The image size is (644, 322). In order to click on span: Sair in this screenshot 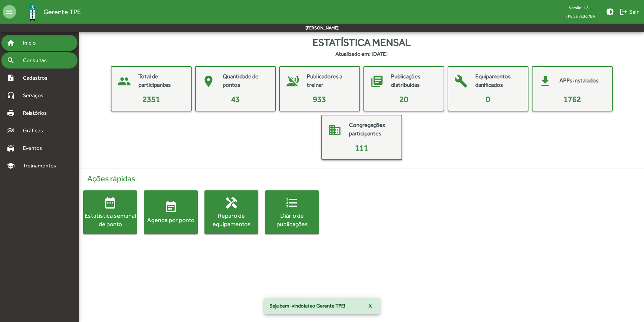, I will do `click(629, 12)`.